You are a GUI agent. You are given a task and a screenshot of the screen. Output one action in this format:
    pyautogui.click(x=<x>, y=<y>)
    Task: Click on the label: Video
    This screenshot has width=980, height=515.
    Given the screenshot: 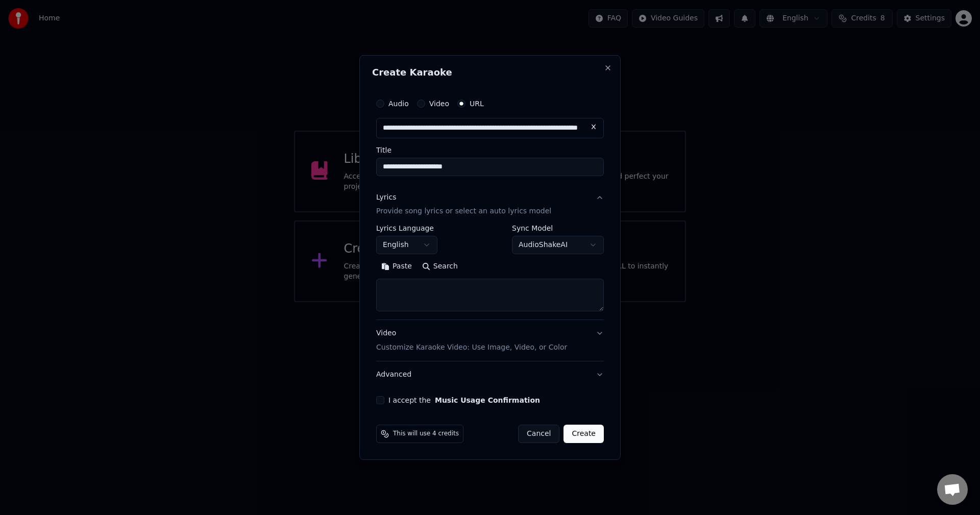 What is the action you would take?
    pyautogui.click(x=438, y=103)
    